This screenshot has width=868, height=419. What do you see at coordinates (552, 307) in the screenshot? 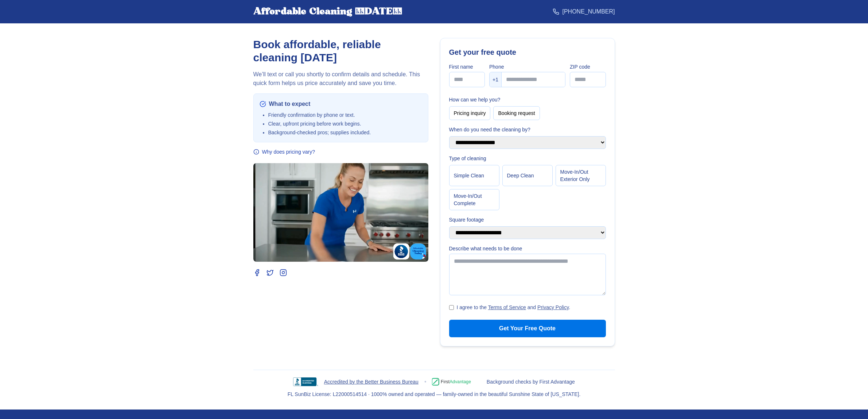
I see `a: Privacy Policy` at bounding box center [552, 307].